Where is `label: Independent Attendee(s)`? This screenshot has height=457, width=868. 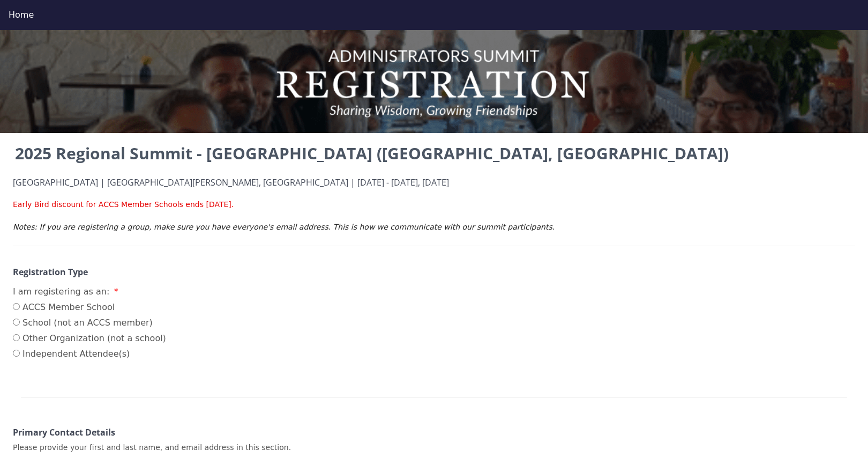
label: Independent Attendee(s) is located at coordinates (90, 354).